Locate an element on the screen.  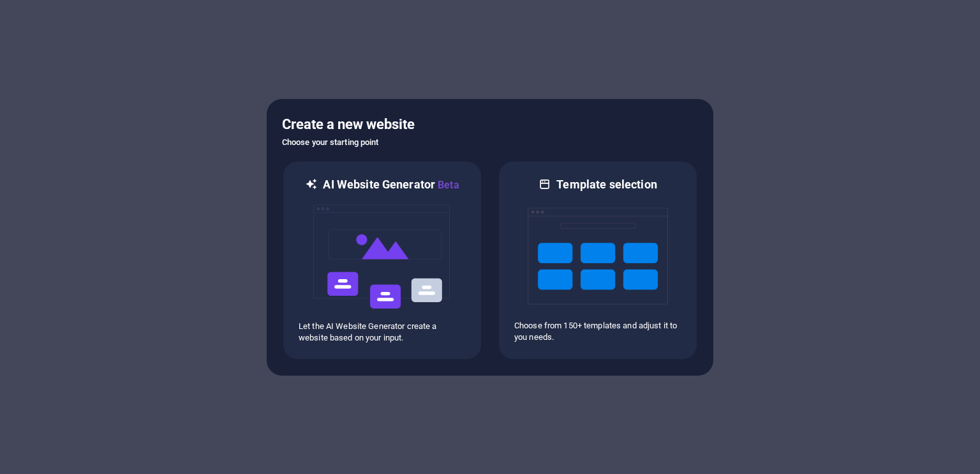
span: Beta is located at coordinates (448, 185).